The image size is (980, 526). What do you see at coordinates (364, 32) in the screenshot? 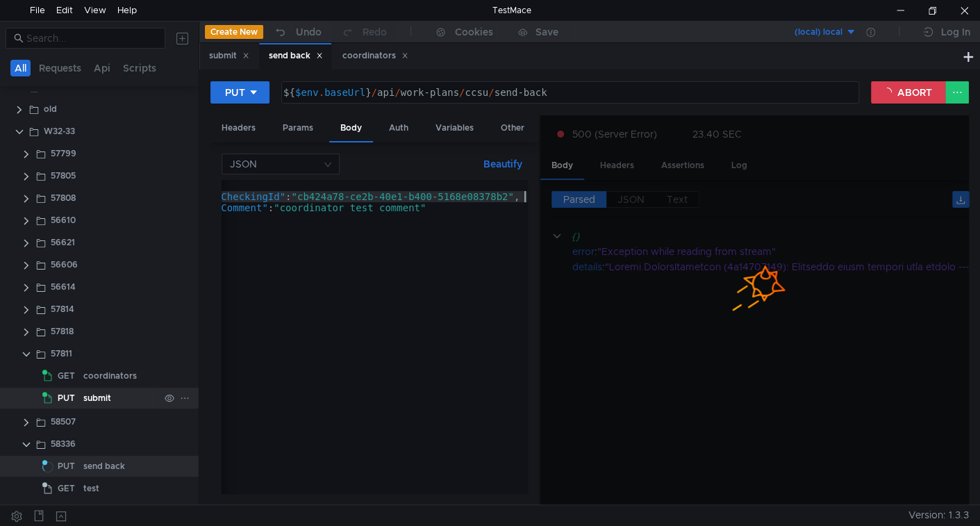
I see `button: Redo` at bounding box center [364, 32].